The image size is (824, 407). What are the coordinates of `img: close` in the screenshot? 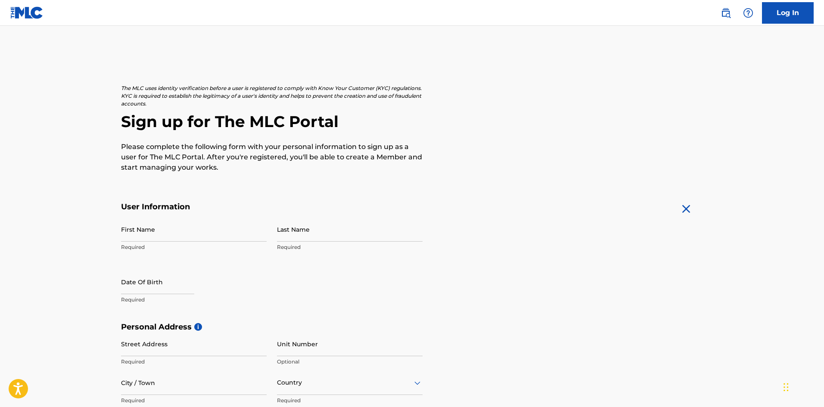 It's located at (686, 209).